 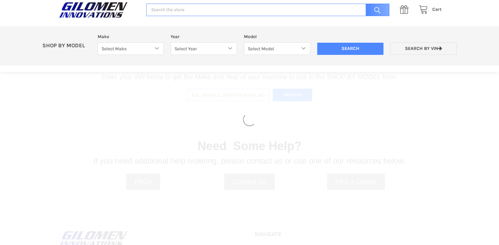 What do you see at coordinates (204, 36) in the screenshot?
I see `label: Year` at bounding box center [204, 36].